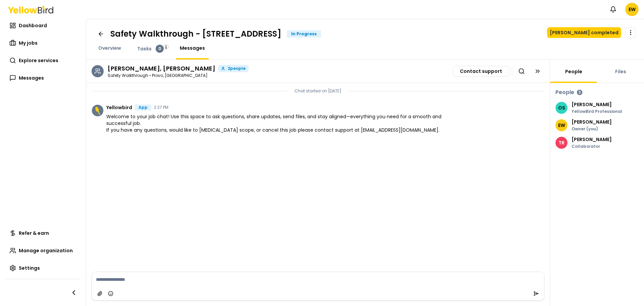 This screenshot has width=644, height=306. What do you see at coordinates (43, 60) in the screenshot?
I see `a: Explore services` at bounding box center [43, 60].